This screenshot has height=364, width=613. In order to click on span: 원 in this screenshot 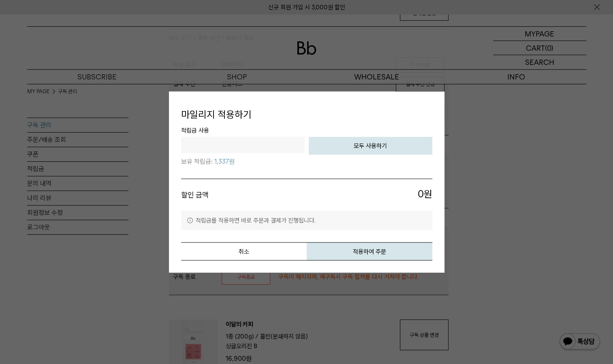, I will do `click(370, 195)`.